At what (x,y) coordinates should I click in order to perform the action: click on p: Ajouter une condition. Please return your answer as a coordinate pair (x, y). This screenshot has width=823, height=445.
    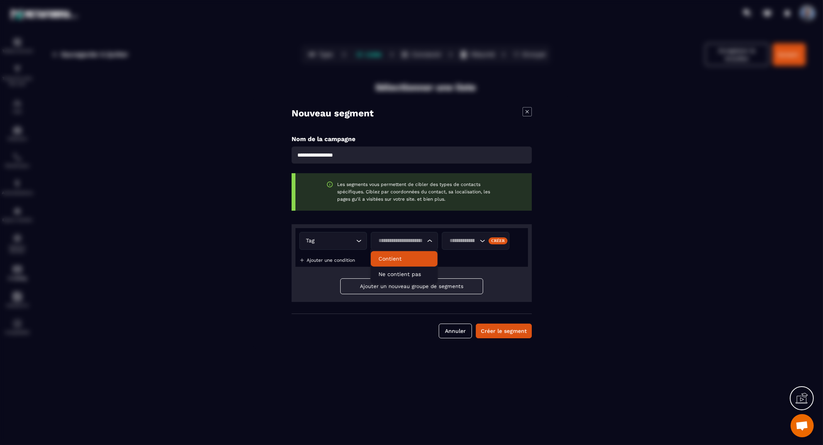
    Looking at the image, I should click on (331, 260).